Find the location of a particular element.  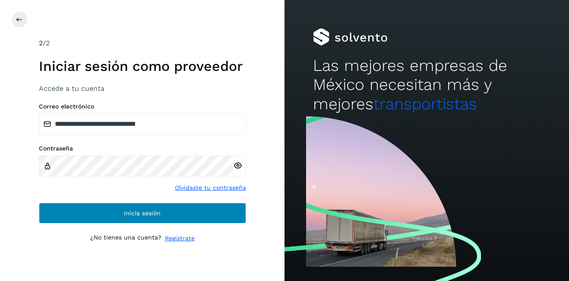

span: Inicia sesión is located at coordinates (142, 213).